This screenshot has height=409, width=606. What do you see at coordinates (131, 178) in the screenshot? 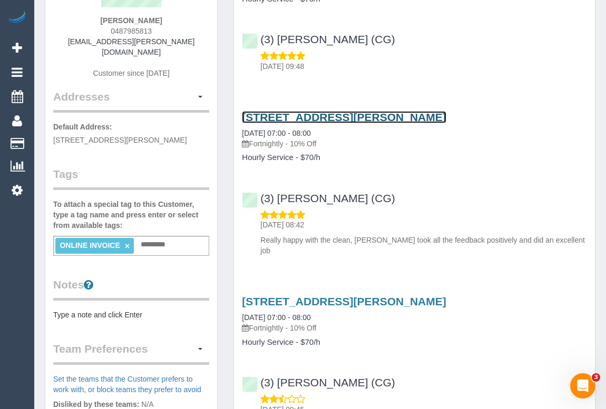
I see `legend: Tags` at bounding box center [131, 178].